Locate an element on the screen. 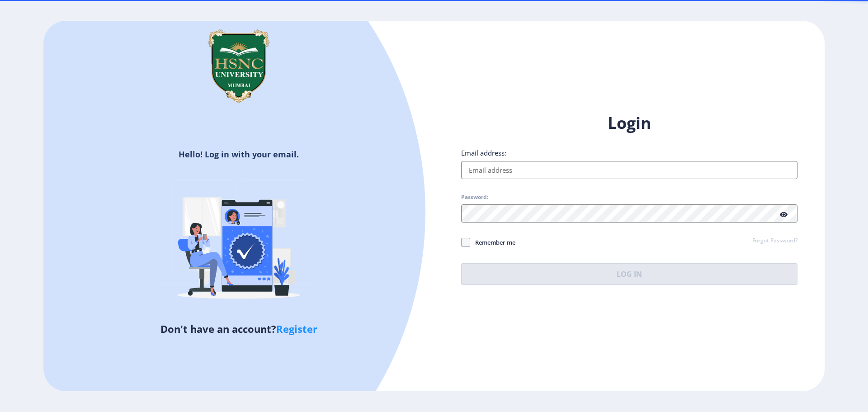 This screenshot has height=412, width=868. h1: Login is located at coordinates (630, 123).